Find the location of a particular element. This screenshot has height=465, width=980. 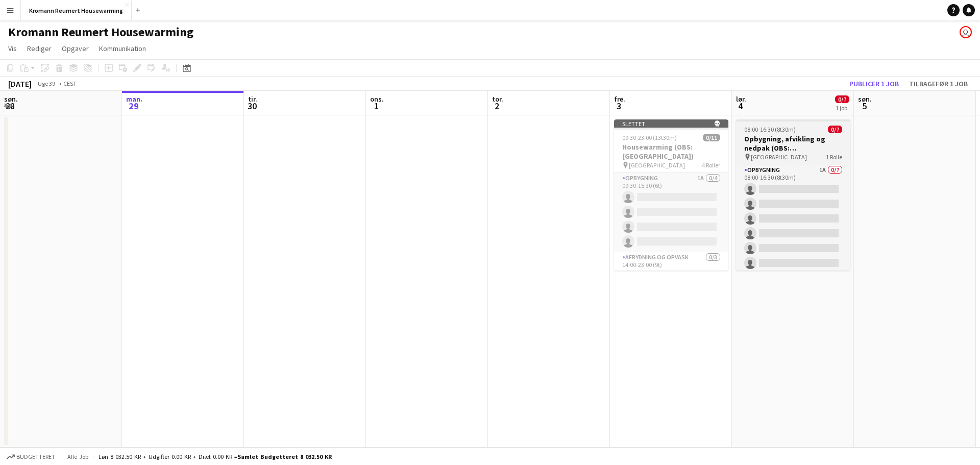

app-card-role: Opbygning1A0/708:00-16:30 (8t30m) is located at coordinates (793, 226).